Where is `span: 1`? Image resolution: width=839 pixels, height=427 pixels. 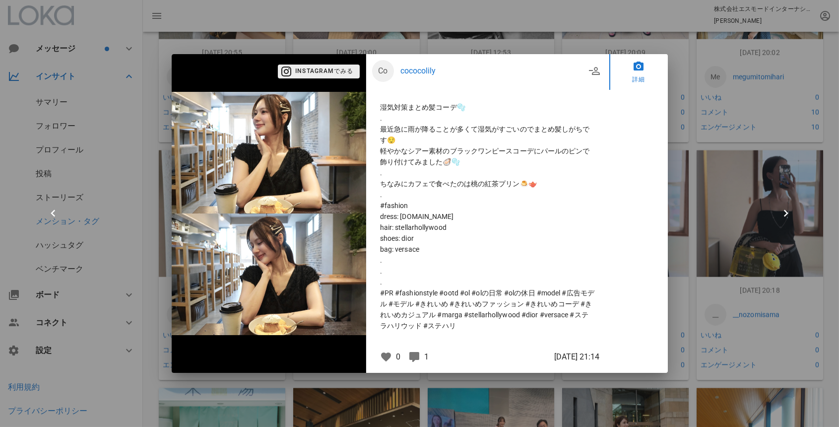
span: 1 is located at coordinates (426, 356).